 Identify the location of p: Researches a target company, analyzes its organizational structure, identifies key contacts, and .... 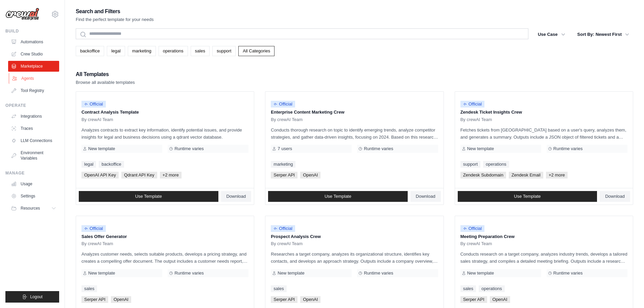
(354, 258).